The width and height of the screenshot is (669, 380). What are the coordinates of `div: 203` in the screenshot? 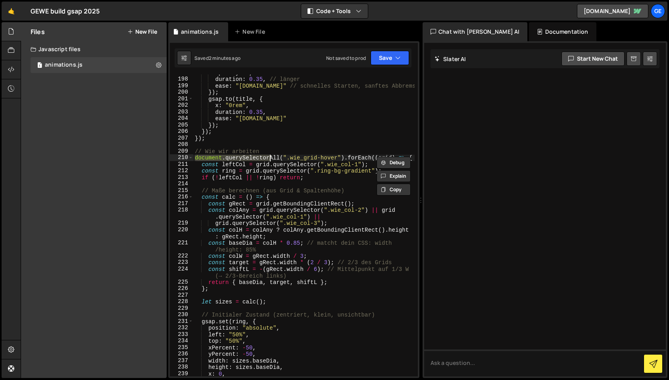 It's located at (181, 112).